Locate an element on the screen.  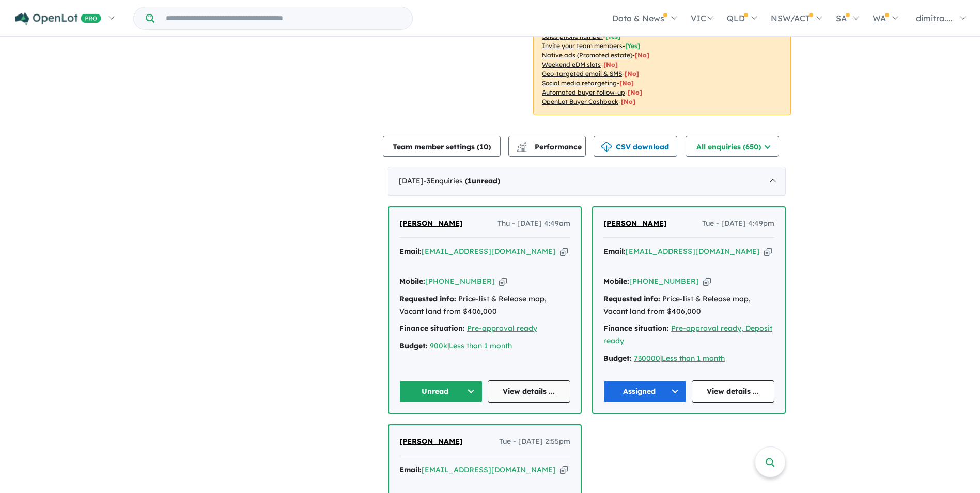
u: Weekend eDM slots is located at coordinates (572, 64).